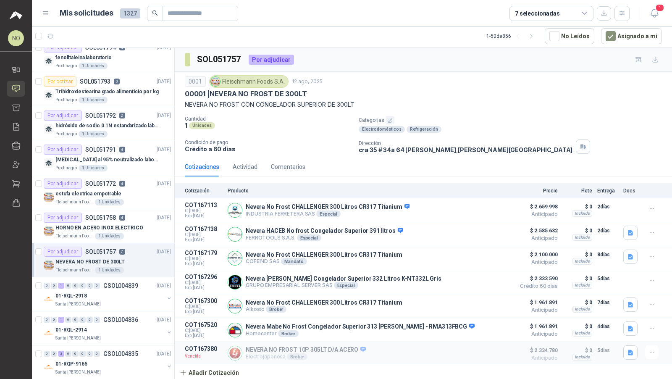  What do you see at coordinates (577, 191) in the screenshot?
I see `p: Flete` at bounding box center [577, 191].